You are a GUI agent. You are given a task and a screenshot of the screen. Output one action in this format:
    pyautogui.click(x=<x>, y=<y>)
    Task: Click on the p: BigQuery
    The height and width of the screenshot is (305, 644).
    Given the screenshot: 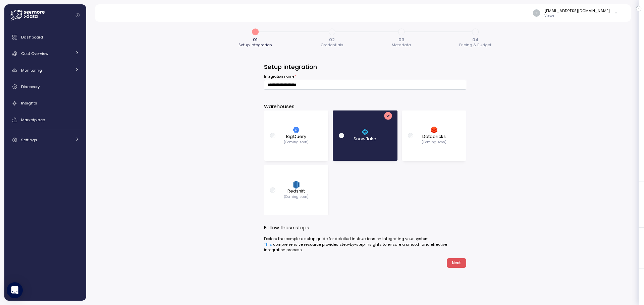 What is the action you would take?
    pyautogui.click(x=296, y=137)
    